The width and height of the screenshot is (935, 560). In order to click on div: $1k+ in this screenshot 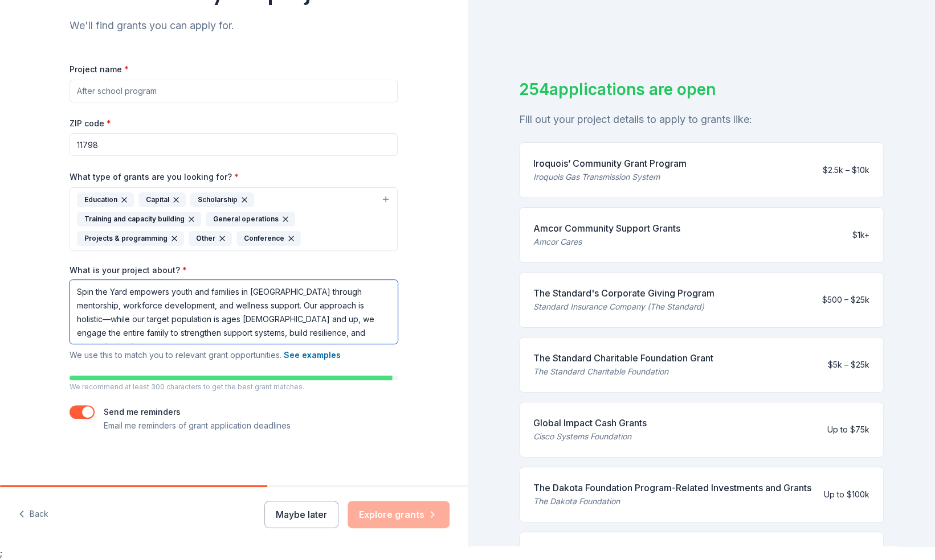, I will do `click(861, 235)`.